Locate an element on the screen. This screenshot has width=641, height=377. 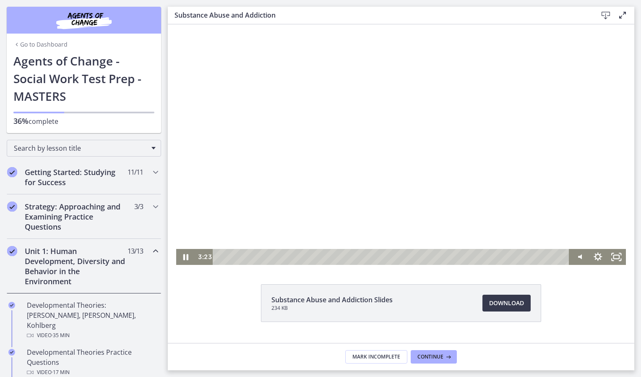
div: Video is located at coordinates (92, 335).